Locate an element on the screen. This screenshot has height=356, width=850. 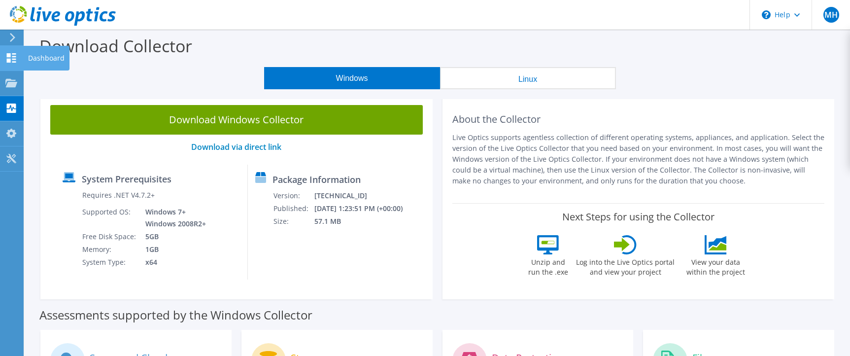
td: x64 is located at coordinates (173, 262).